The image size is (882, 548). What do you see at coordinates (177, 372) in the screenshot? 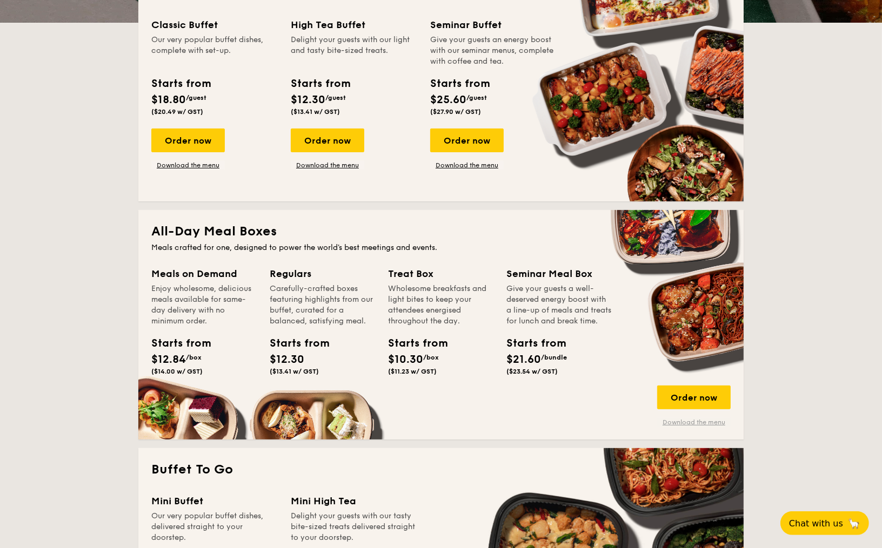
I see `span: ($14.00 w/ GST)` at bounding box center [177, 372].